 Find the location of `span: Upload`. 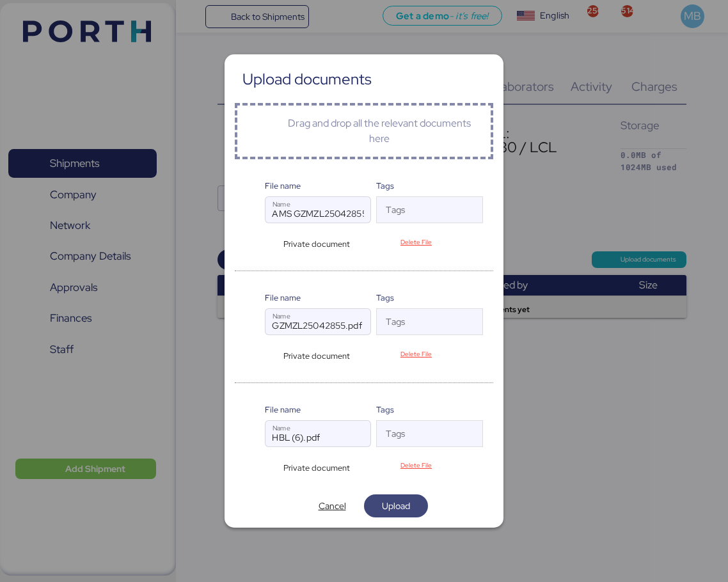

span: Upload is located at coordinates (396, 505).